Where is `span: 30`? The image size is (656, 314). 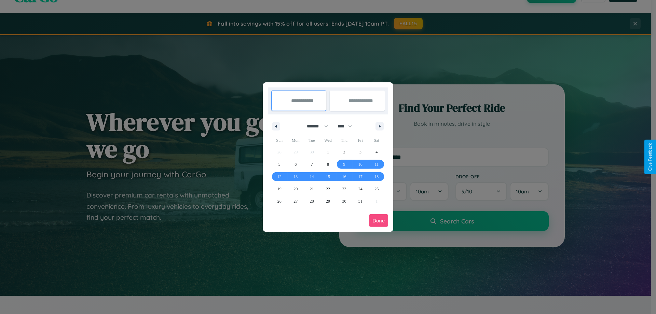 span: 30 is located at coordinates (344, 201).